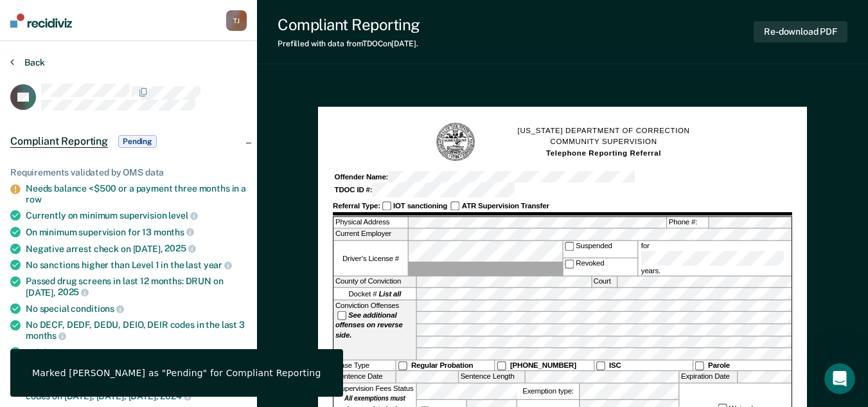 The height and width of the screenshot is (407, 868). What do you see at coordinates (455, 206) in the screenshot?
I see `input: ATR Supervision Transfer` at bounding box center [455, 206].